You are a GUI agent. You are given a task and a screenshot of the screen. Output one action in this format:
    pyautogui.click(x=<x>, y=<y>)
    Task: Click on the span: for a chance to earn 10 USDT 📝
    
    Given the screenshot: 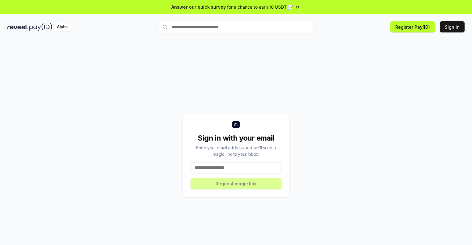 What is the action you would take?
    pyautogui.click(x=260, y=7)
    